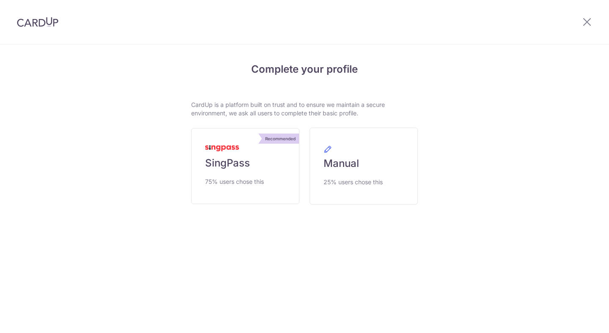 This screenshot has height=333, width=609. What do you see at coordinates (364, 166) in the screenshot?
I see `a: Manual 25% users chose this` at bounding box center [364, 166].